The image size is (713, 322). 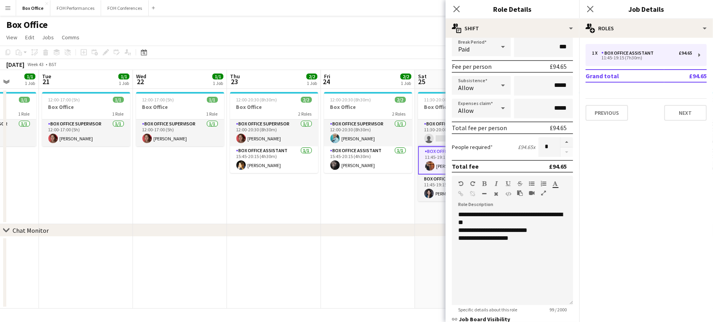 What do you see at coordinates (685, 76) in the screenshot?
I see `td: £94.65` at bounding box center [685, 76].